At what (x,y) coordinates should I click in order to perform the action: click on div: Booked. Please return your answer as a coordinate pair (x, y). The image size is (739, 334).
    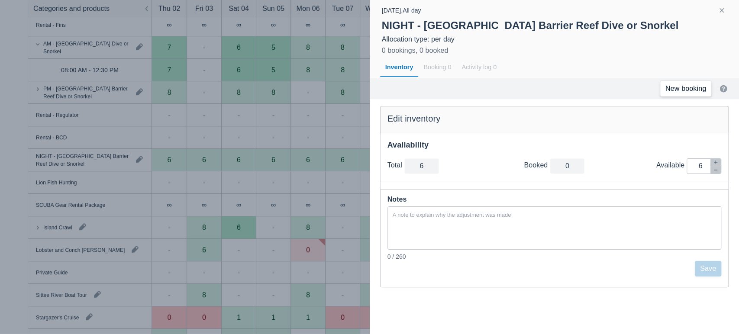
    Looking at the image, I should click on (536, 165).